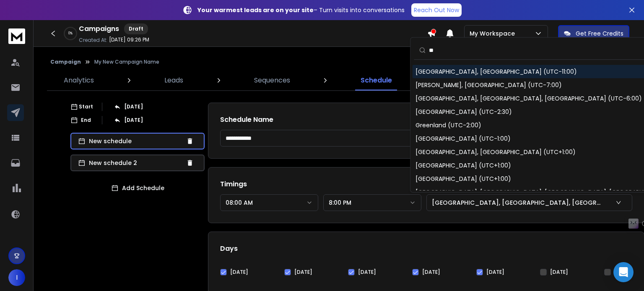  I want to click on p: Reach Out Now, so click(436, 10).